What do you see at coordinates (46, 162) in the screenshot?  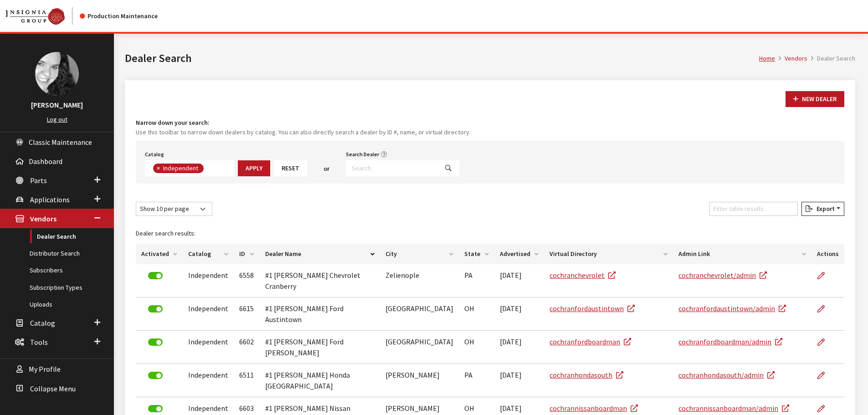 I see `span: Dashboard` at bounding box center [46, 162].